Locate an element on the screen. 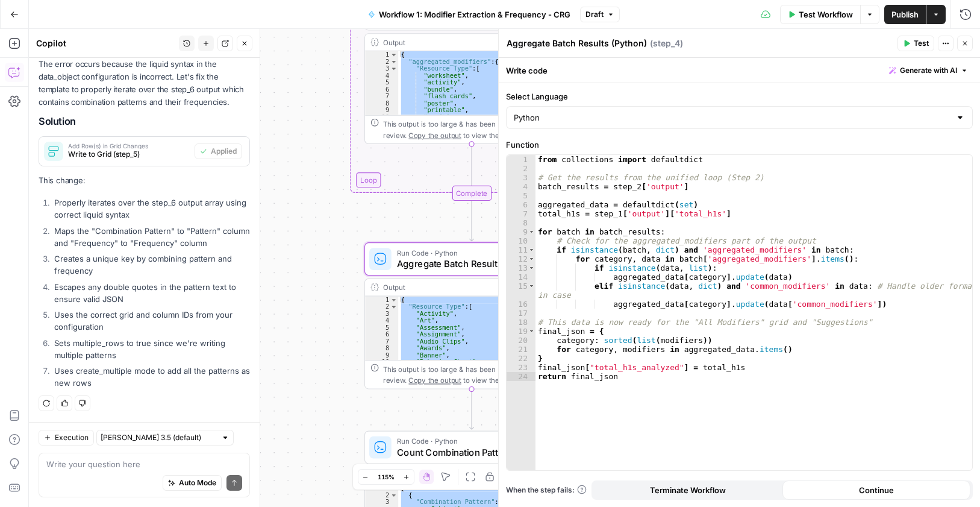 This screenshot has height=507, width=980. h2: Solution is located at coordinates (144, 121).